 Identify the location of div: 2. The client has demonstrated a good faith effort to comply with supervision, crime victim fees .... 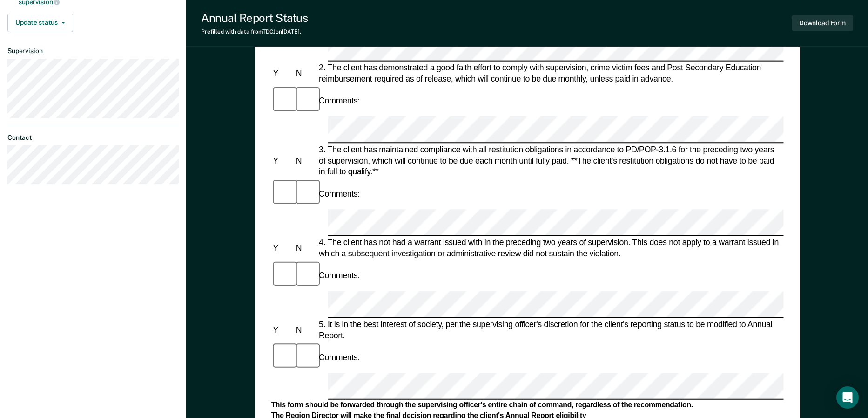
(550, 73).